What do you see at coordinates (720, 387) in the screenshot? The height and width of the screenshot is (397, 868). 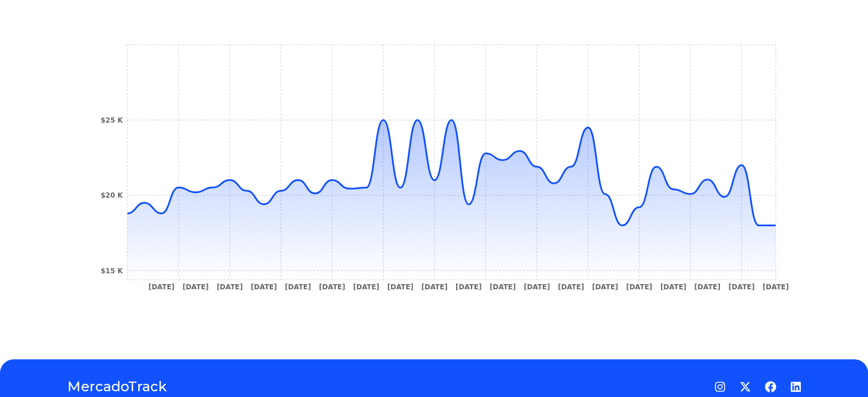 I see `a: Instagram` at bounding box center [720, 387].